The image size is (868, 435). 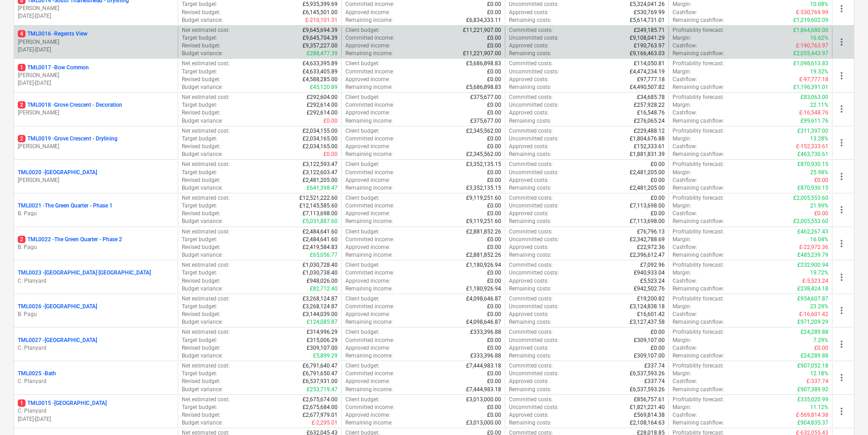 I want to click on p: 22.11%, so click(x=819, y=104).